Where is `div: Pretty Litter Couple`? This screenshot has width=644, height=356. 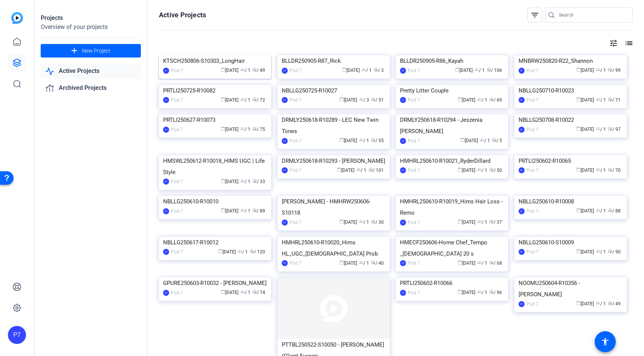 div: Pretty Litter Couple is located at coordinates (452, 90).